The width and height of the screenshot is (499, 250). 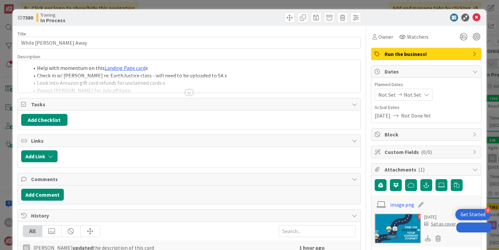 I want to click on span: Attachments, so click(x=427, y=169).